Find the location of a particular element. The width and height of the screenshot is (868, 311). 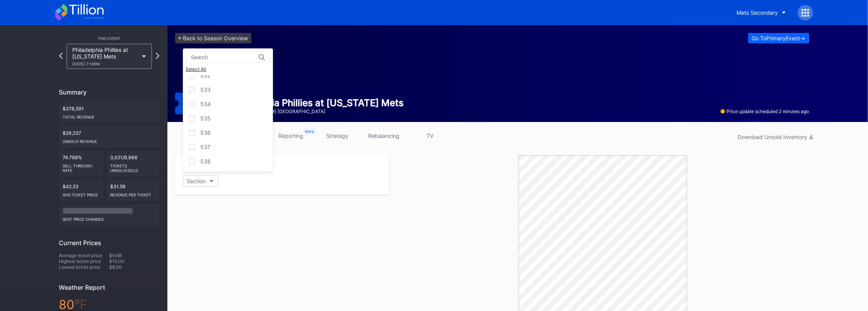

div: 536 is located at coordinates (206, 133).